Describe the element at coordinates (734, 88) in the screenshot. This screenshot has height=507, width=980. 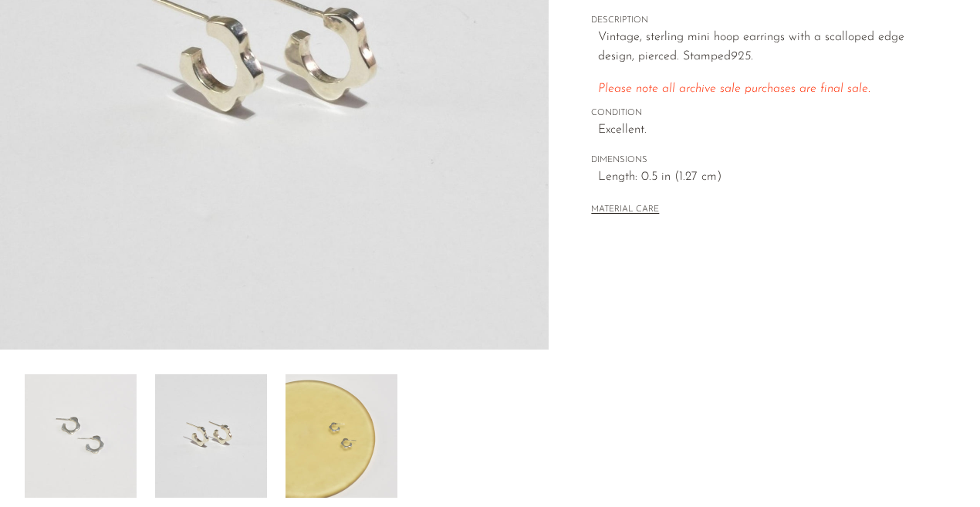
I see `span: Please note all archive sale purchases are final sale.` at that location.